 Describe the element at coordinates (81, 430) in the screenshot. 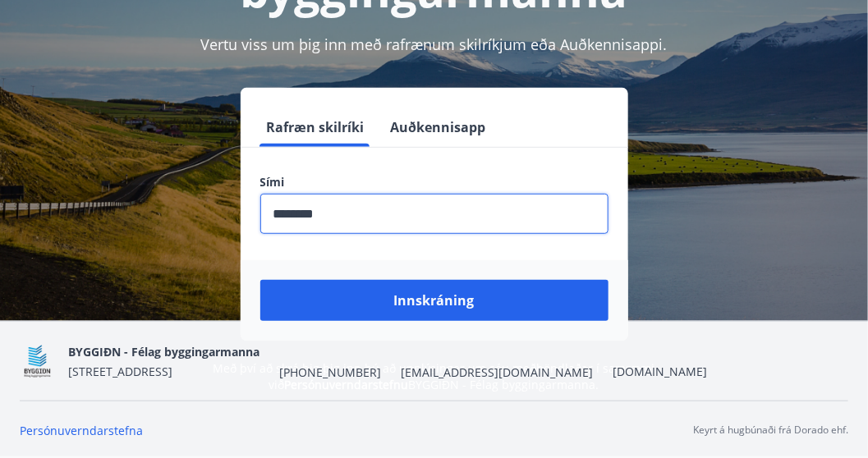

I see `font: Persónuverndarstefna` at that location.